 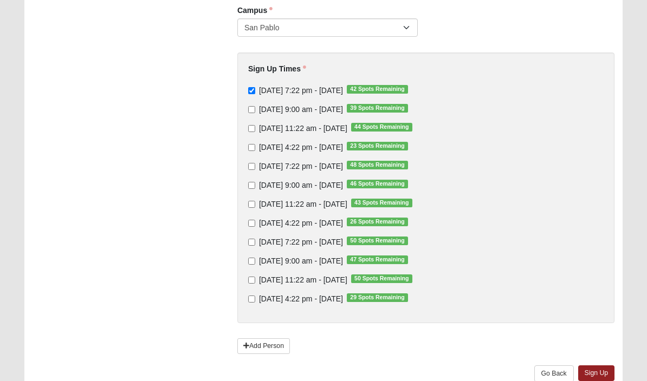 What do you see at coordinates (377, 165) in the screenshot?
I see `span: 48 Spots Remaining` at bounding box center [377, 165].